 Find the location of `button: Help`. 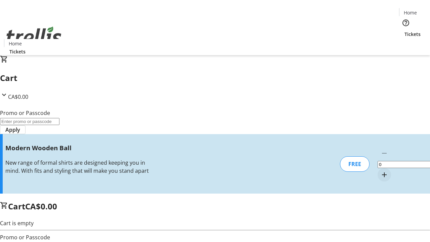

button: Help is located at coordinates (406, 23).